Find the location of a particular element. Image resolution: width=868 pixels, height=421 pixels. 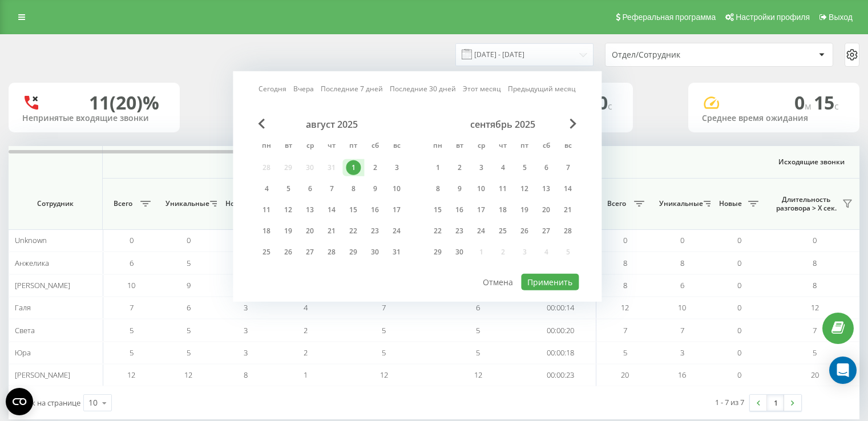

div: 20 is located at coordinates (310, 231).